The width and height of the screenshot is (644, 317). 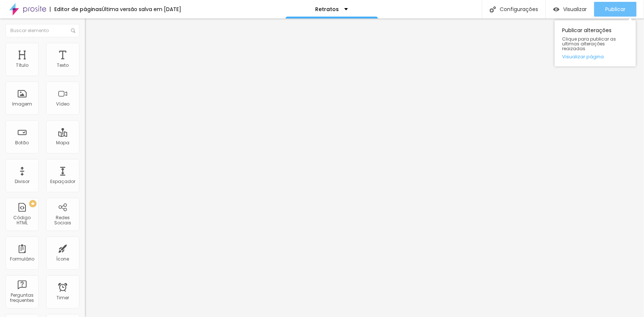 What do you see at coordinates (22, 220) in the screenshot?
I see `div: Código HTML` at bounding box center [22, 220].